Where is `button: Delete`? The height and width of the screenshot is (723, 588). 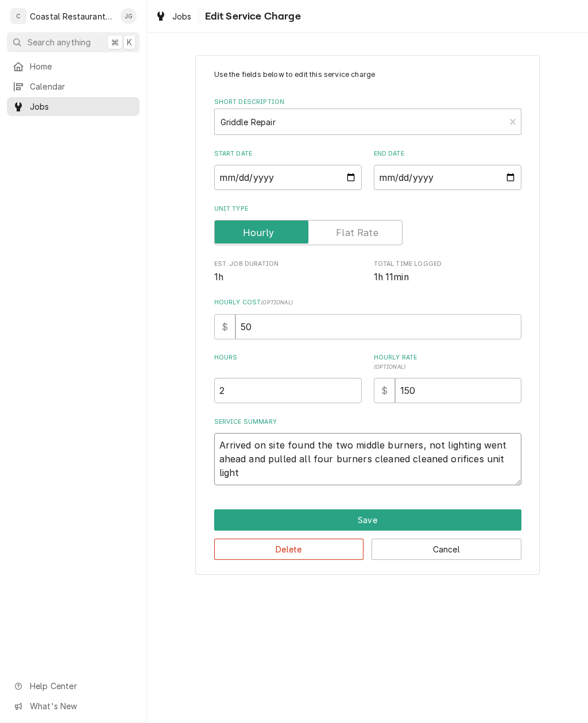 button: Delete is located at coordinates (289, 549).